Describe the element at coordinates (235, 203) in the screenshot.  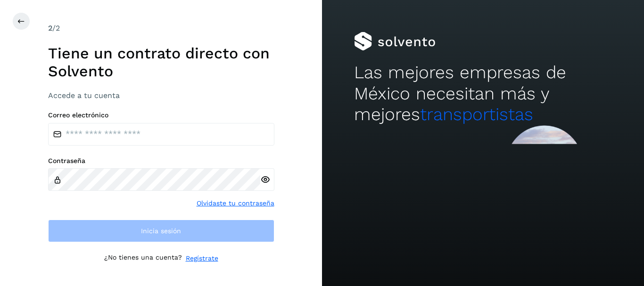
I see `a: Olvidaste tu contraseña` at that location.